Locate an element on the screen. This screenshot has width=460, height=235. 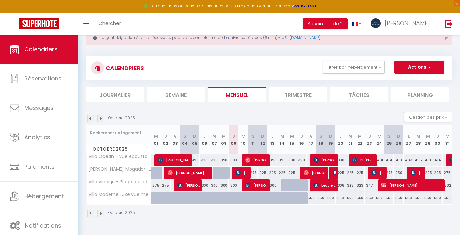
li: Trimestre is located at coordinates (298, 94).